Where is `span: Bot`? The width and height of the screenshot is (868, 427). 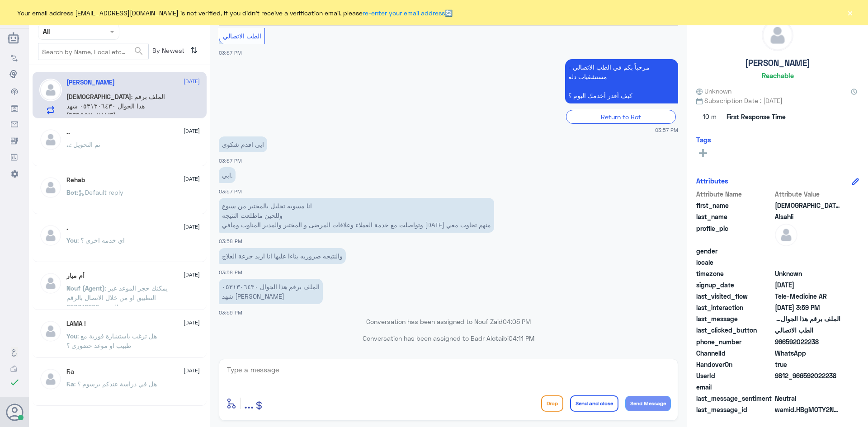 span: Bot is located at coordinates (71, 192).